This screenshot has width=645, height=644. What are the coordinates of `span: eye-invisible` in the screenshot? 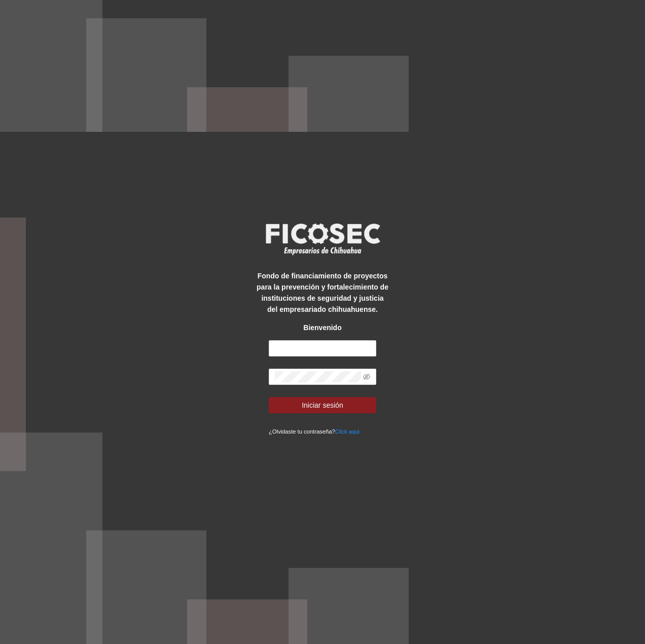 It's located at (367, 377).